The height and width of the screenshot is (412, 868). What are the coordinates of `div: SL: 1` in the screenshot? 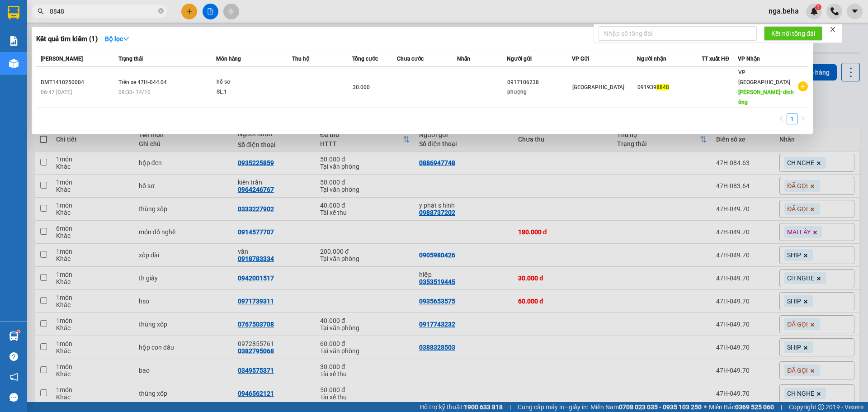 It's located at (251, 92).